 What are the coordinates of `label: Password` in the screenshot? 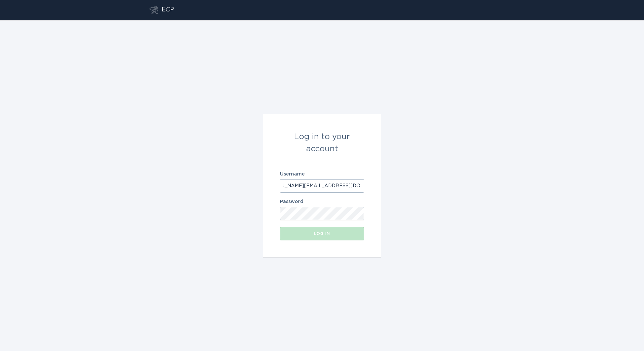 It's located at (322, 202).